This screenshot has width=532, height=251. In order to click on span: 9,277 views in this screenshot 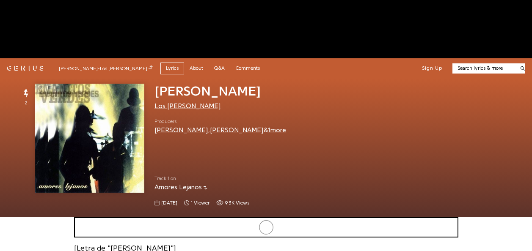, I will do `click(233, 203)`.